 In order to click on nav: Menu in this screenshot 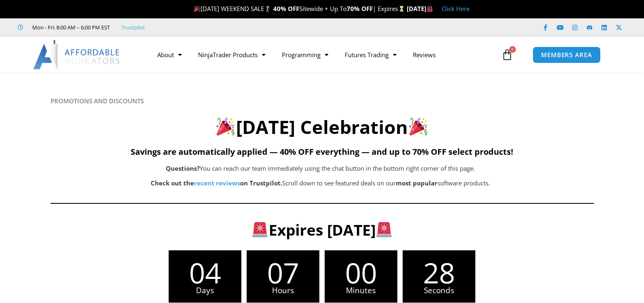, I will do `click(324, 55)`.